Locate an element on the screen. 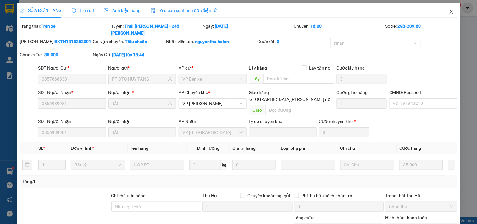 Image resolution: width=477 pixels, height=224 pixels. span: Bất kỳ is located at coordinates (98, 165).